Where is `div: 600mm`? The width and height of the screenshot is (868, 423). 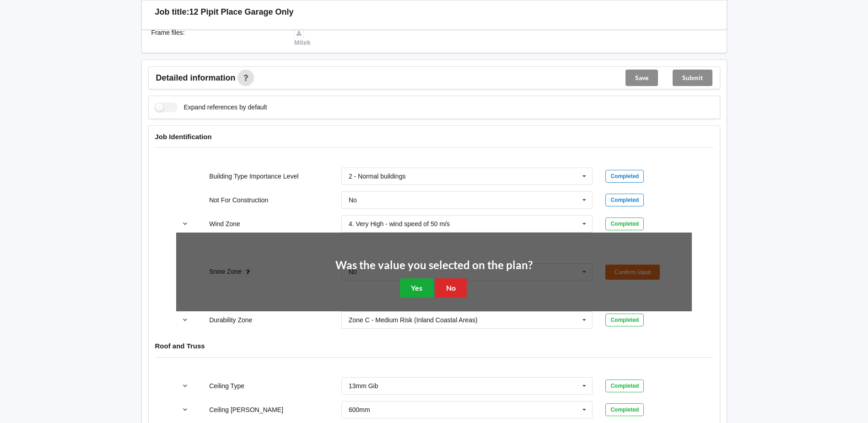
div: 600mm is located at coordinates (359, 410).